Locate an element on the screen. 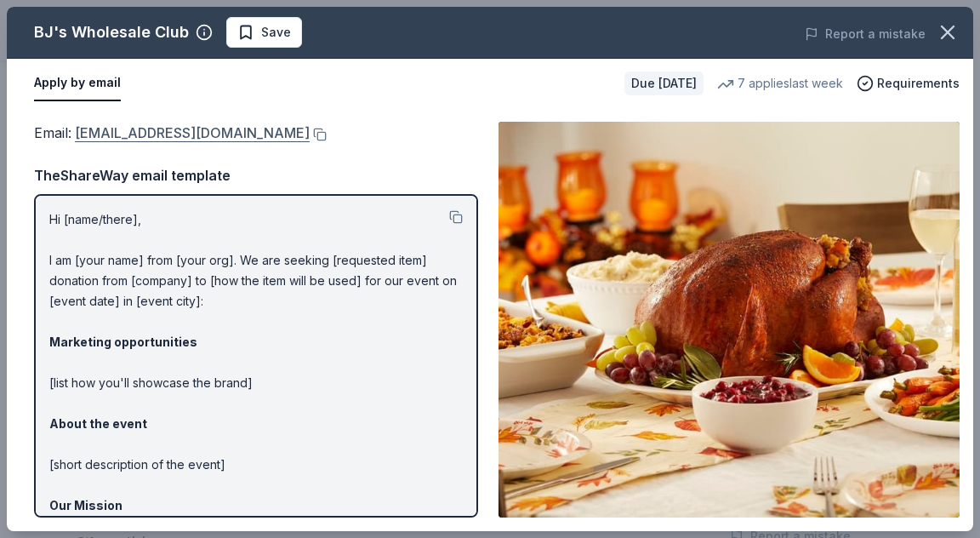 Image resolution: width=980 pixels, height=538 pixels. strong: About the event is located at coordinates (98, 423).